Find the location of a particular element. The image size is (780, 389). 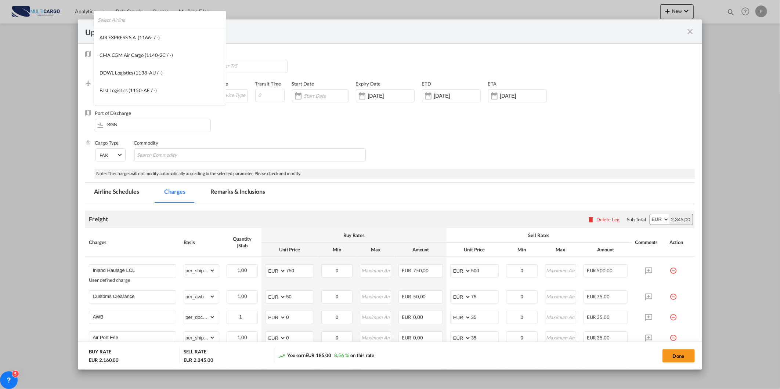

md-option: CMA CGM Air Cargo is located at coordinates (160, 55).